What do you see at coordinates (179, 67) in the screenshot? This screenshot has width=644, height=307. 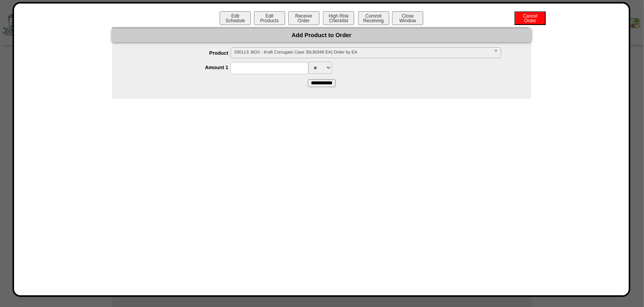 I see `label: Amount 1` at bounding box center [179, 67].